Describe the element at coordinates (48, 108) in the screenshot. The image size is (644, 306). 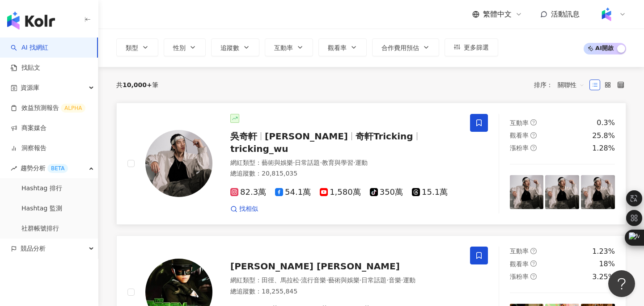
I see `a: 效益預測報告ALPHA` at that location.